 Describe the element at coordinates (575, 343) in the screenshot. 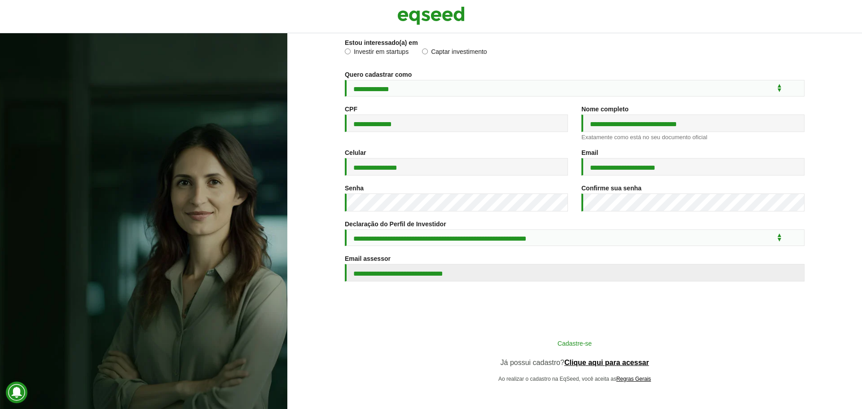

I see `button: Cadastre-se` at that location.